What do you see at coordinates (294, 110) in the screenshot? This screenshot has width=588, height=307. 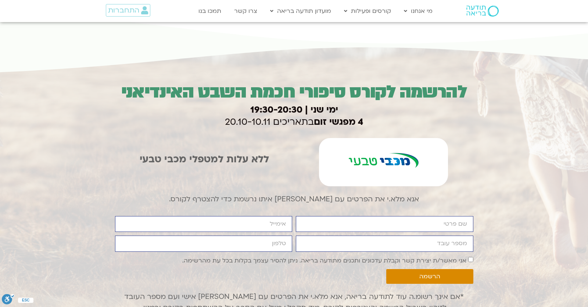 I see `b: ימי שני | 19:30-20:3` at bounding box center [294, 110].